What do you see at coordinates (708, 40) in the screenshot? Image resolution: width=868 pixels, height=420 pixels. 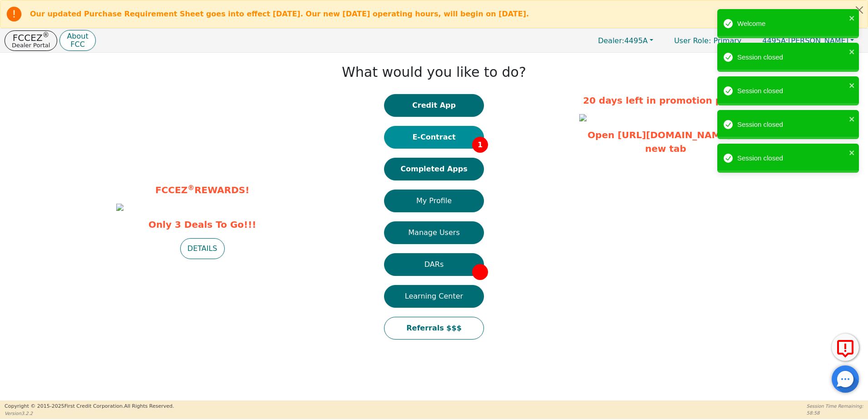 I see `p: Primary` at bounding box center [708, 40].